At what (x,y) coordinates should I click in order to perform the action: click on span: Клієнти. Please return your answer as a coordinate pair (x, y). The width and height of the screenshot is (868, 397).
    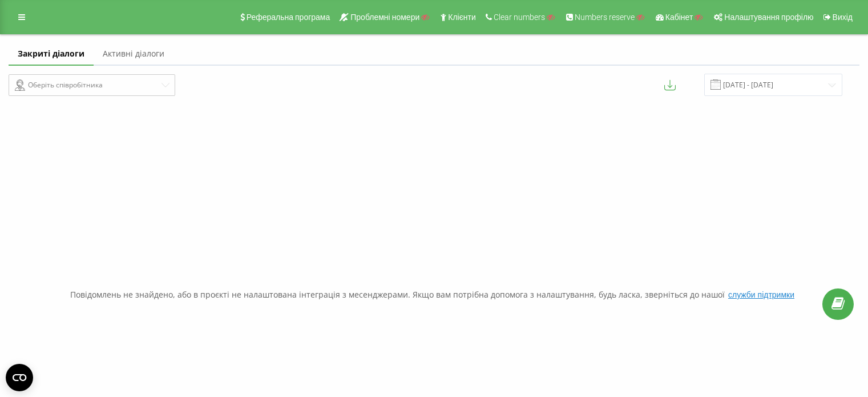
    Looking at the image, I should click on (462, 17).